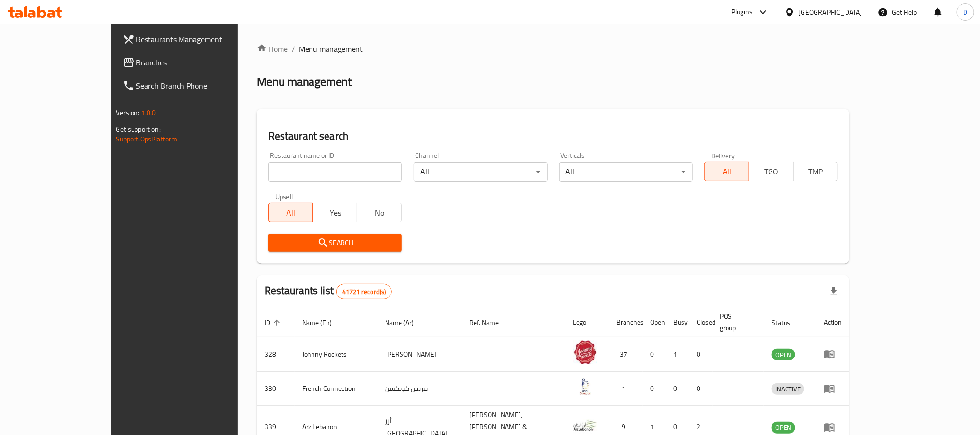 This screenshot has height=435, width=980. I want to click on span: Restaurants Management, so click(202, 39).